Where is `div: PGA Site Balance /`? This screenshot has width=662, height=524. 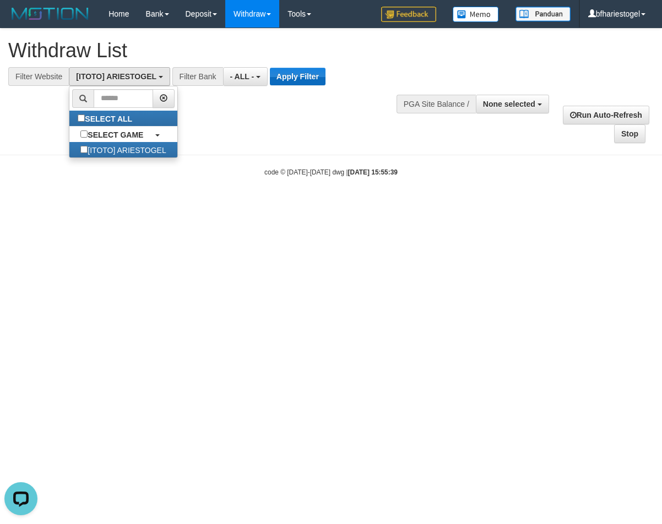 div: PGA Site Balance / is located at coordinates (436, 104).